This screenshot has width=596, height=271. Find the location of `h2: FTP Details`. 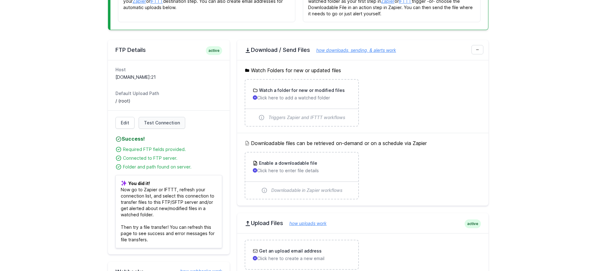

h2: FTP Details is located at coordinates (169, 50).